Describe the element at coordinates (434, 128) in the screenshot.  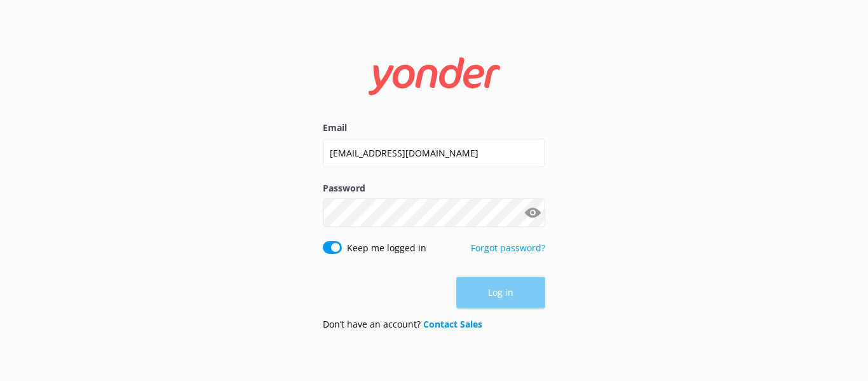
I see `label: Email` at that location.